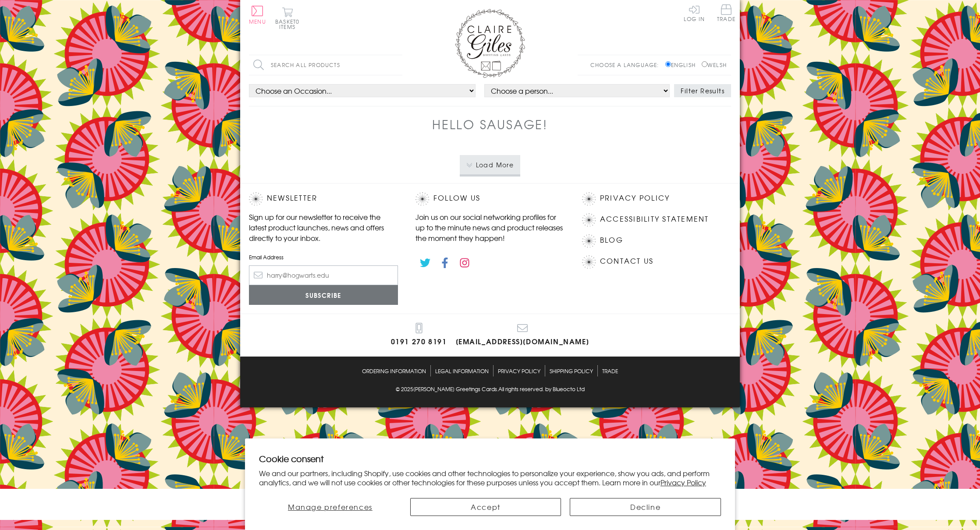  Describe the element at coordinates (287, 18) in the screenshot. I see `button: Basket0 items` at that location.